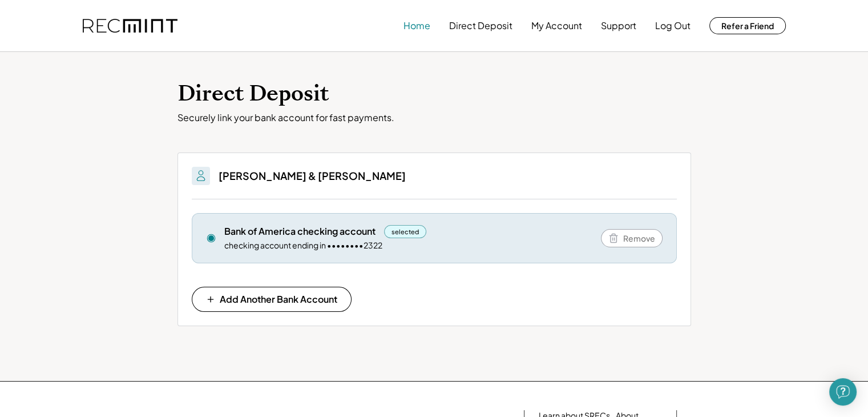 The width and height of the screenshot is (868, 417). Describe the element at coordinates (618, 26) in the screenshot. I see `button: Support` at that location.